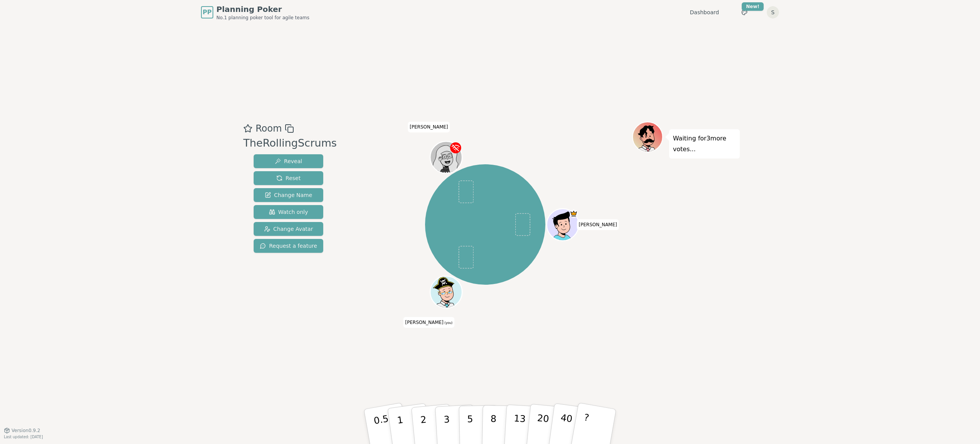  What do you see at coordinates (289, 212) in the screenshot?
I see `span: Watch only` at bounding box center [289, 212].